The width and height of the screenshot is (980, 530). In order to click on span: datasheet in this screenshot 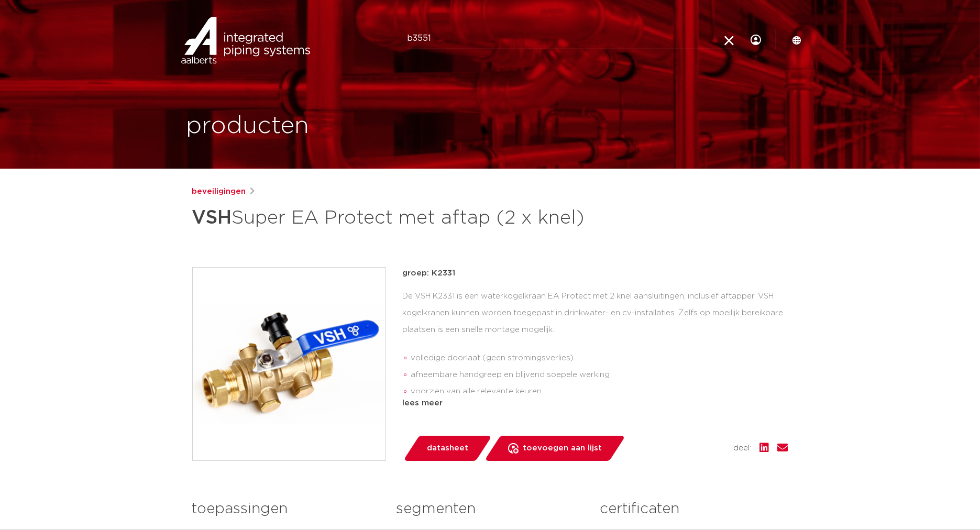, I will do `click(447, 448)`.